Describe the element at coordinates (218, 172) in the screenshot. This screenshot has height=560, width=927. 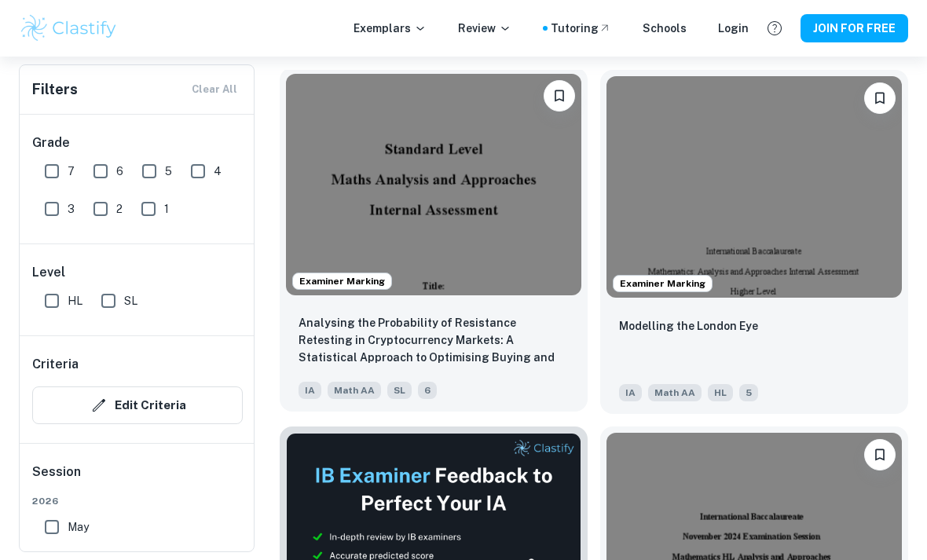
I see `span: 4` at that location.